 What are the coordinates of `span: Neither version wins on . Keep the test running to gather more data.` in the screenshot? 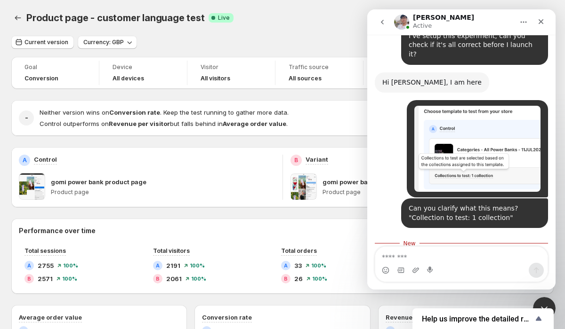 It's located at (164, 112).